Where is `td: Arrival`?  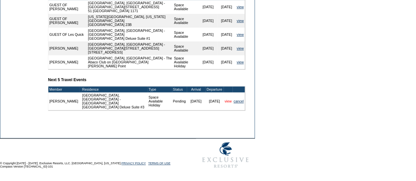
td: Arrival is located at coordinates (196, 89).